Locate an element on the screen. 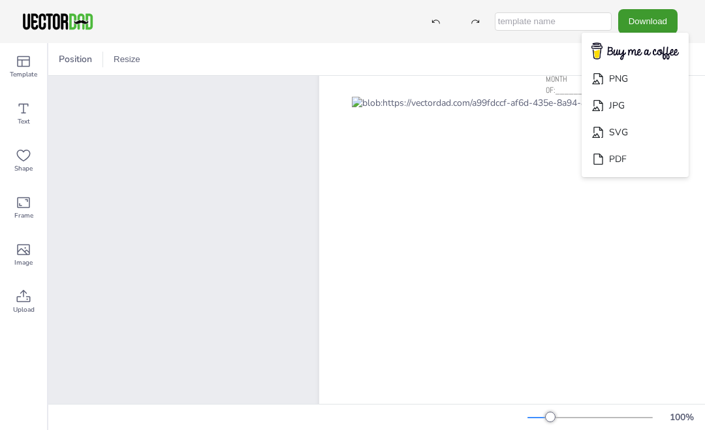 This screenshot has height=430, width=705. button: Resize is located at coordinates (127, 59).